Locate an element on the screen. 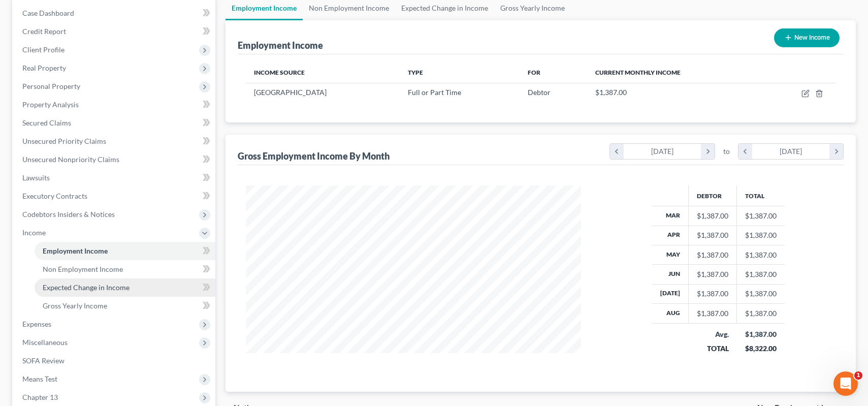 This screenshot has width=868, height=406. button: New Income is located at coordinates (807, 37).